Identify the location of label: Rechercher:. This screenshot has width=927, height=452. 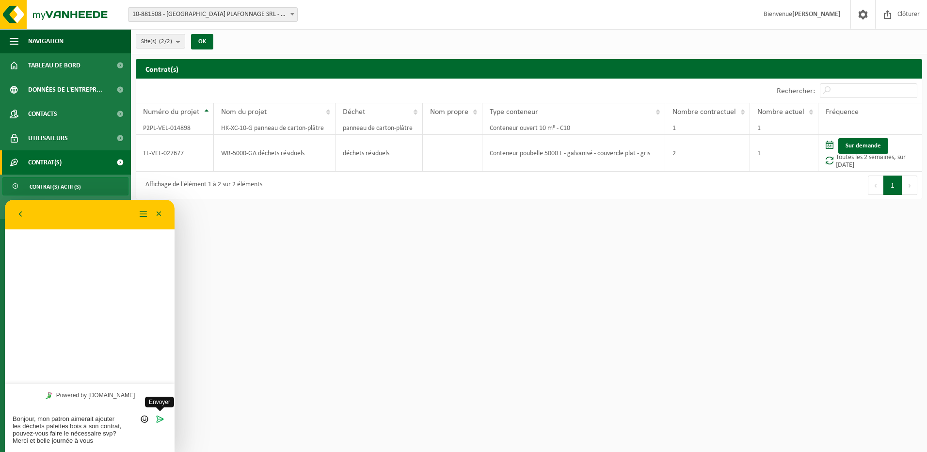
(796, 91).